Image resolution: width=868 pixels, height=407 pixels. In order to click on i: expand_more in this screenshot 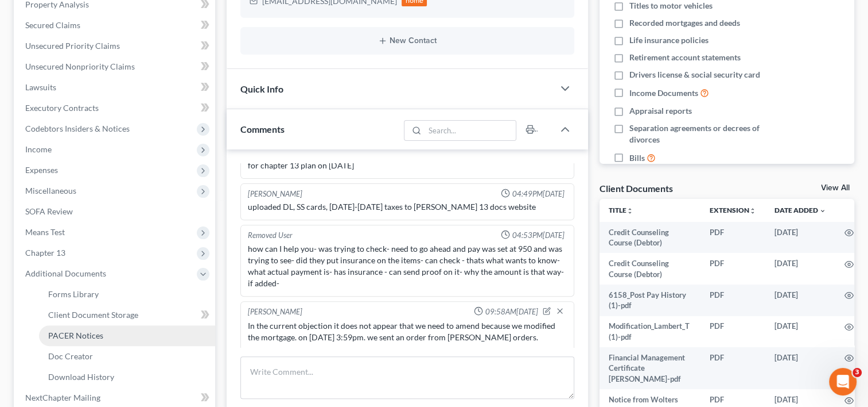, I will do `click(823, 211)`.